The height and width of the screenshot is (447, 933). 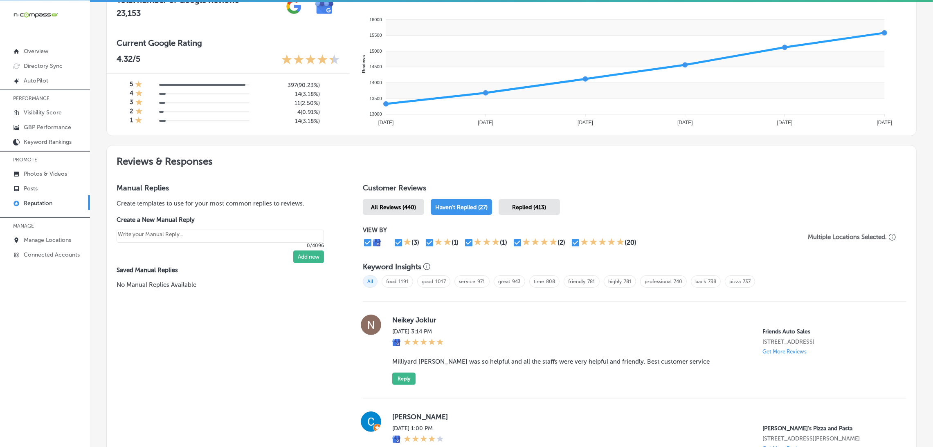 What do you see at coordinates (427, 282) in the screenshot?
I see `a: good` at bounding box center [427, 282].